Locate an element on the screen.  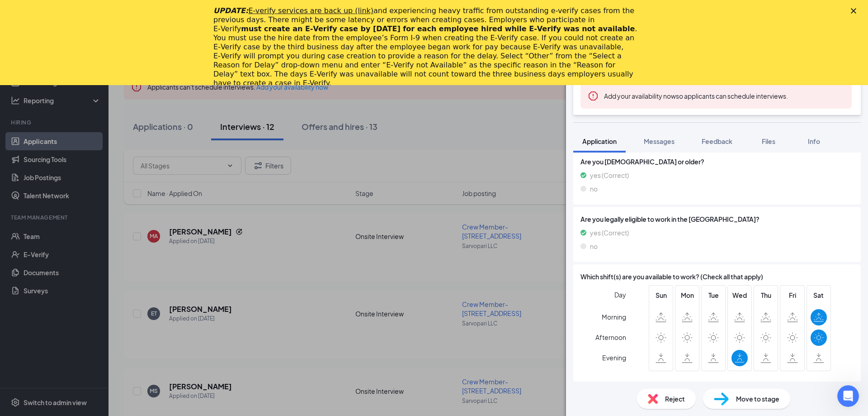
button: Add your availability now is located at coordinates (640, 96).